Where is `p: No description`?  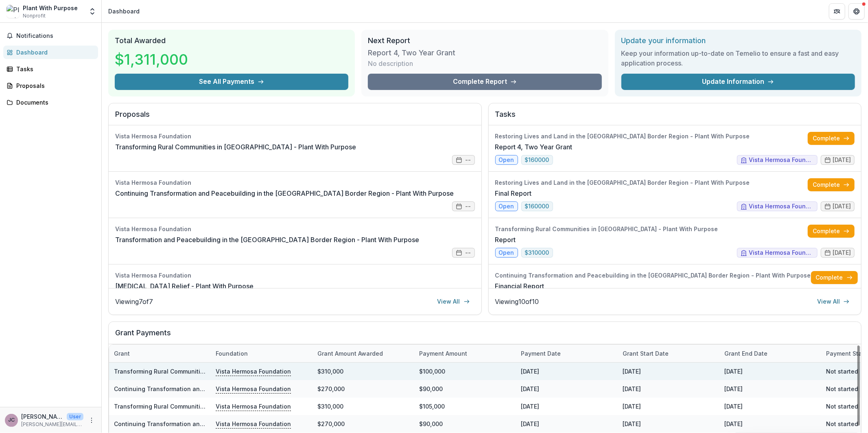 p: No description is located at coordinates (390, 64).